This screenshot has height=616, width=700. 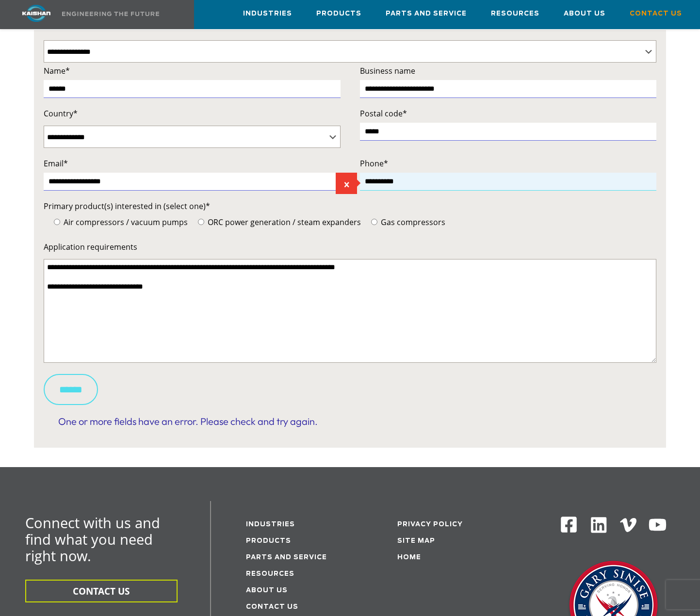 What do you see at coordinates (267, 14) in the screenshot?
I see `span: Industries` at bounding box center [267, 14].